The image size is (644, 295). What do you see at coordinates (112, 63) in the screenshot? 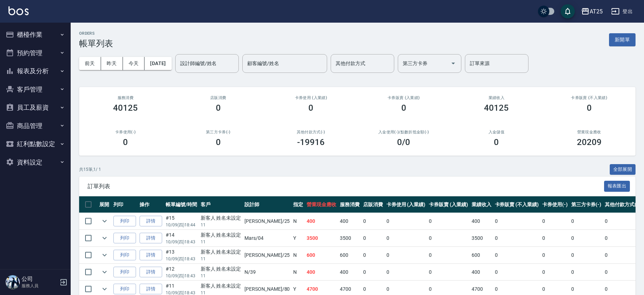
I see `button: 昨天` at bounding box center [112, 63].